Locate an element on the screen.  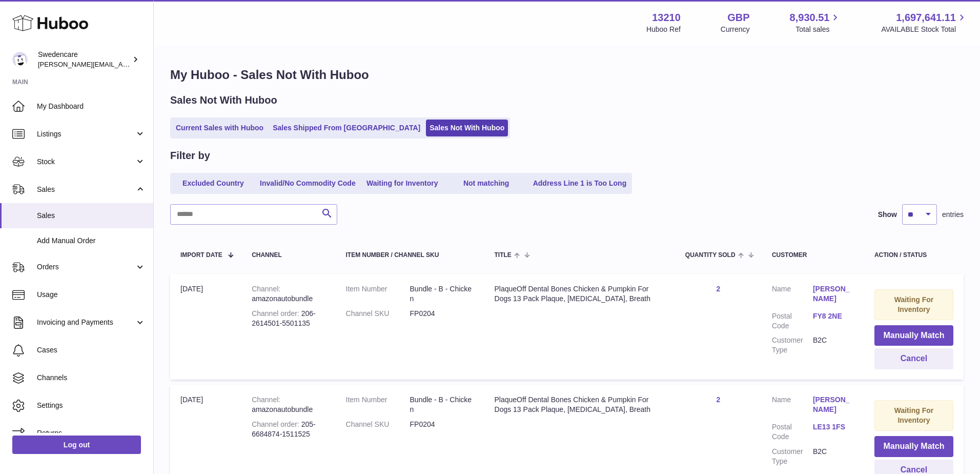
strong: GBP is located at coordinates (738, 17).